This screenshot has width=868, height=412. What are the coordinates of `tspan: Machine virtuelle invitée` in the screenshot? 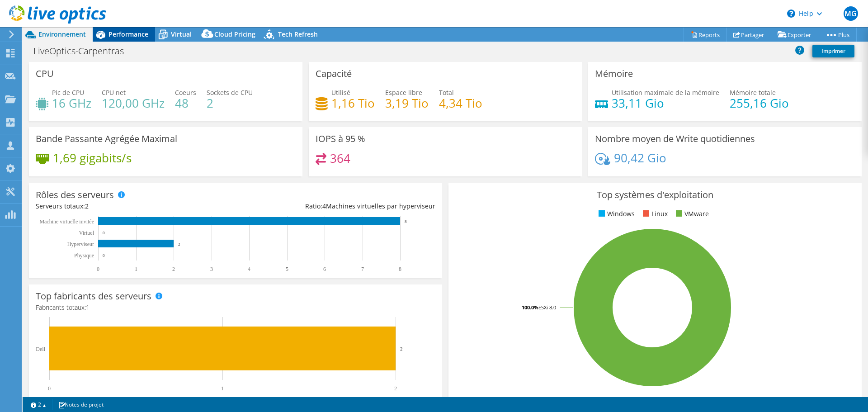 It's located at (67, 221).